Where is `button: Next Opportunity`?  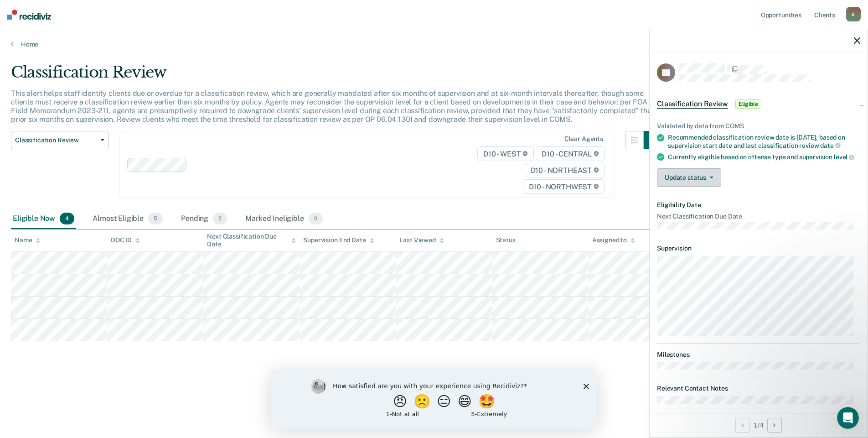
button: Next Opportunity is located at coordinates (774, 425).